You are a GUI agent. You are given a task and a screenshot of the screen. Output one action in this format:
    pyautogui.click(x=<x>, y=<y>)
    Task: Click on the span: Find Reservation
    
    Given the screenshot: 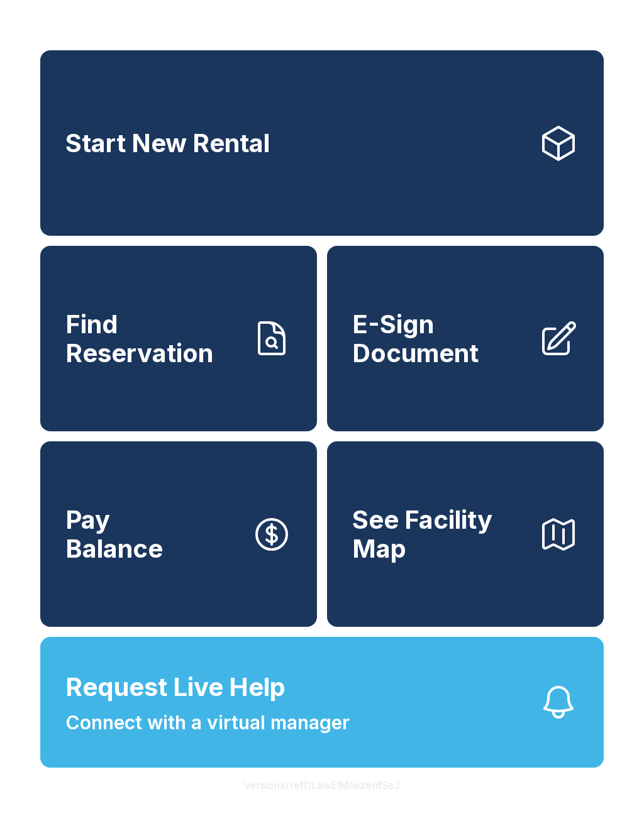 What is the action you would take?
    pyautogui.click(x=154, y=338)
    